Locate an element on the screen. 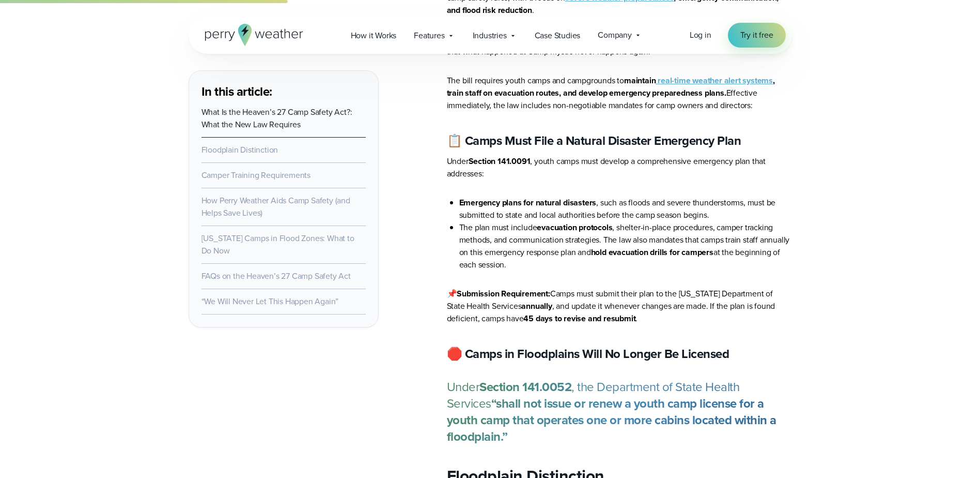  a: FAQs on the Heaven’s 27 Camp Safety Act is located at coordinates (276, 275).